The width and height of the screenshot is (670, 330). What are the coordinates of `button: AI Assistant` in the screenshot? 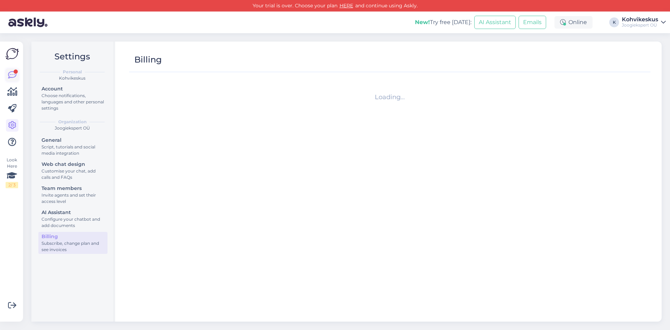 It's located at (495, 22).